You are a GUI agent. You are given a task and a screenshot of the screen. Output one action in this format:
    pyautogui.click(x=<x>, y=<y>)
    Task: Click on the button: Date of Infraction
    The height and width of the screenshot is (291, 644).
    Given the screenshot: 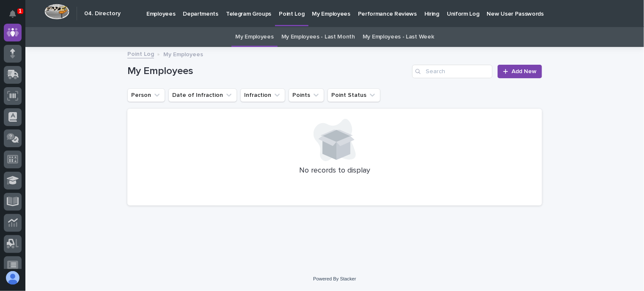 What is the action you would take?
    pyautogui.click(x=203, y=95)
    